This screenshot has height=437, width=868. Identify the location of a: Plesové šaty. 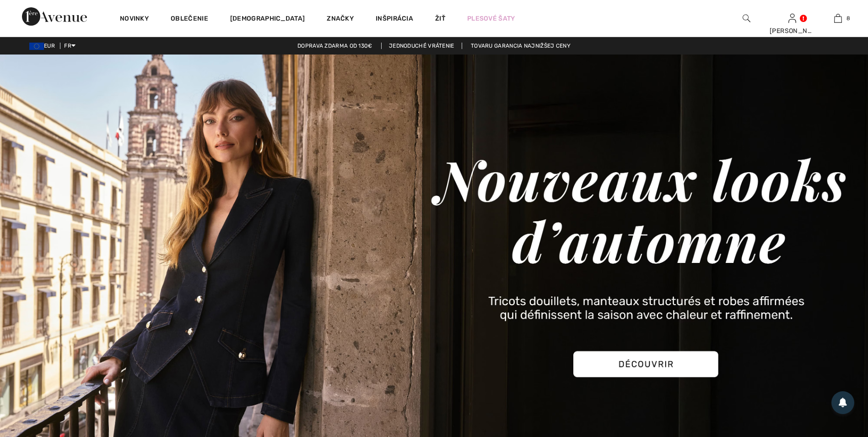
(491, 19).